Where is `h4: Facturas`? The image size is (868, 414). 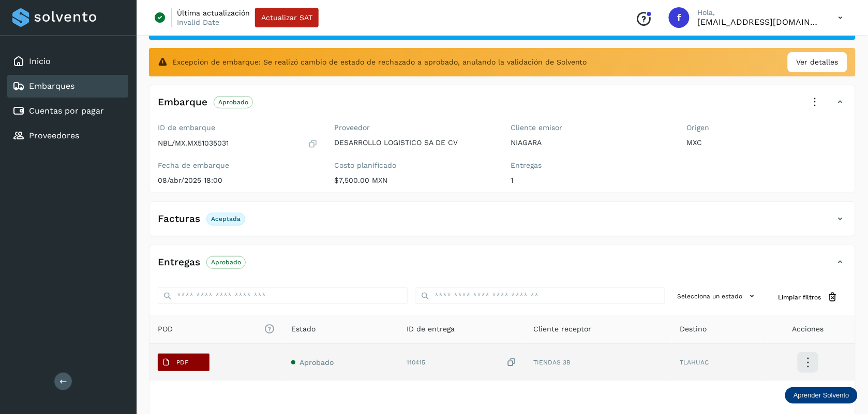
h4: Facturas is located at coordinates (179, 219).